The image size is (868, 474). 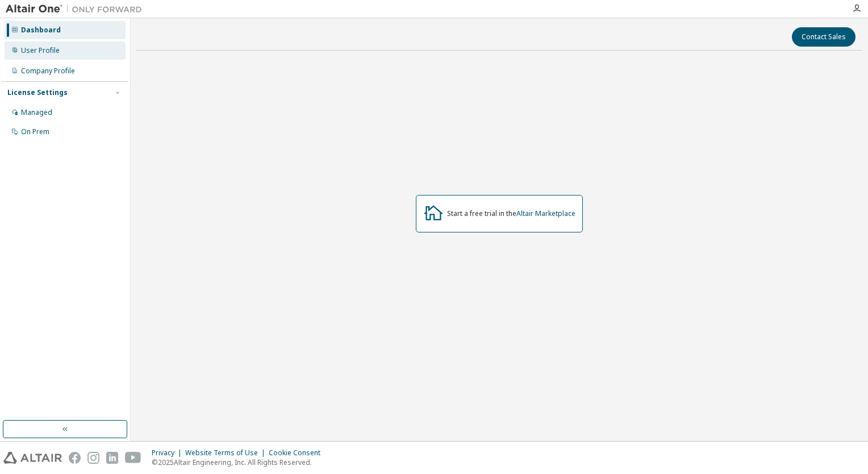 I want to click on div: User Profile, so click(x=40, y=51).